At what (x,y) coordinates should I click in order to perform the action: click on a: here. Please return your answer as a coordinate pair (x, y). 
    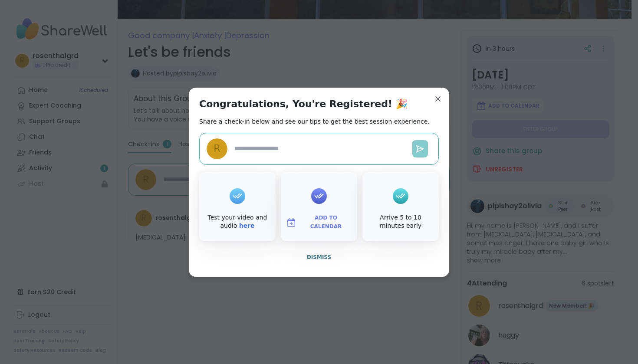
    Looking at the image, I should click on (247, 226).